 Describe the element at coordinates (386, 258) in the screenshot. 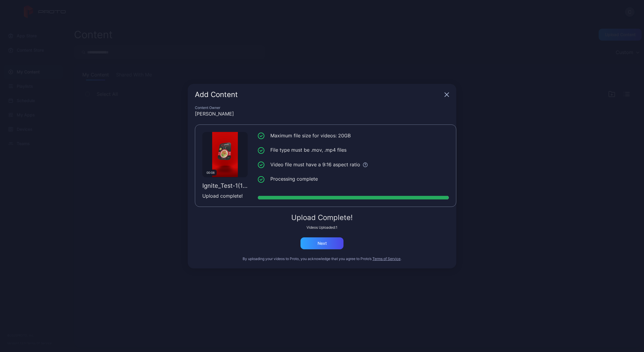

I see `button: Terms of Service` at that location.